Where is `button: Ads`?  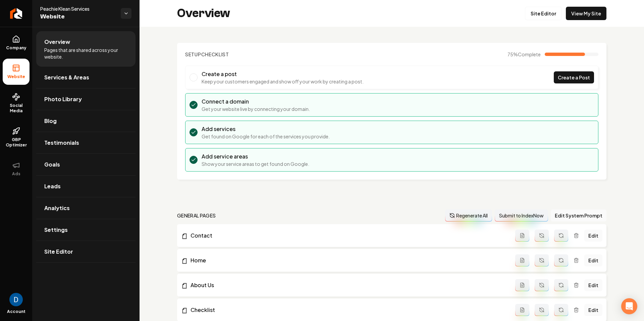 button: Ads is located at coordinates (16, 169).